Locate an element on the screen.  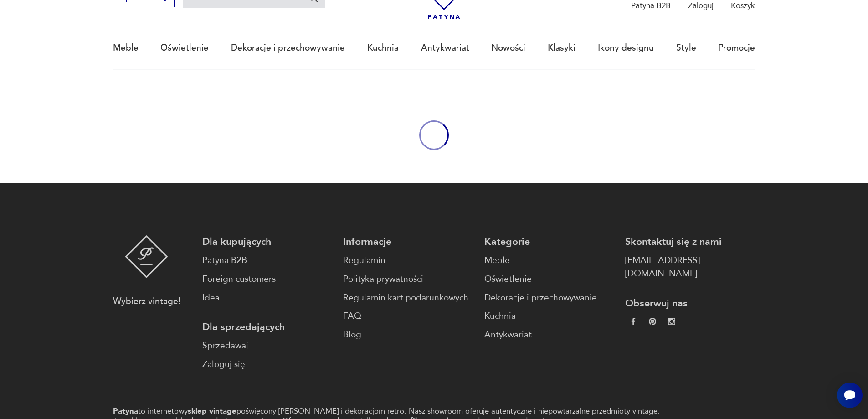
a: Foreign customers is located at coordinates (267, 279).